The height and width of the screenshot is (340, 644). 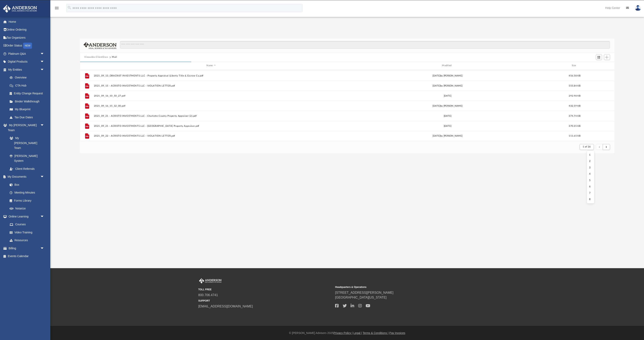 I want to click on div: NEW, so click(x=28, y=46).